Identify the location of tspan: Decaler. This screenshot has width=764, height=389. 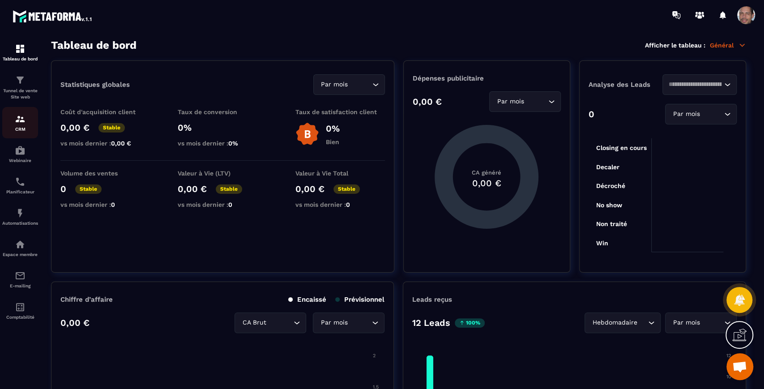
(607, 167).